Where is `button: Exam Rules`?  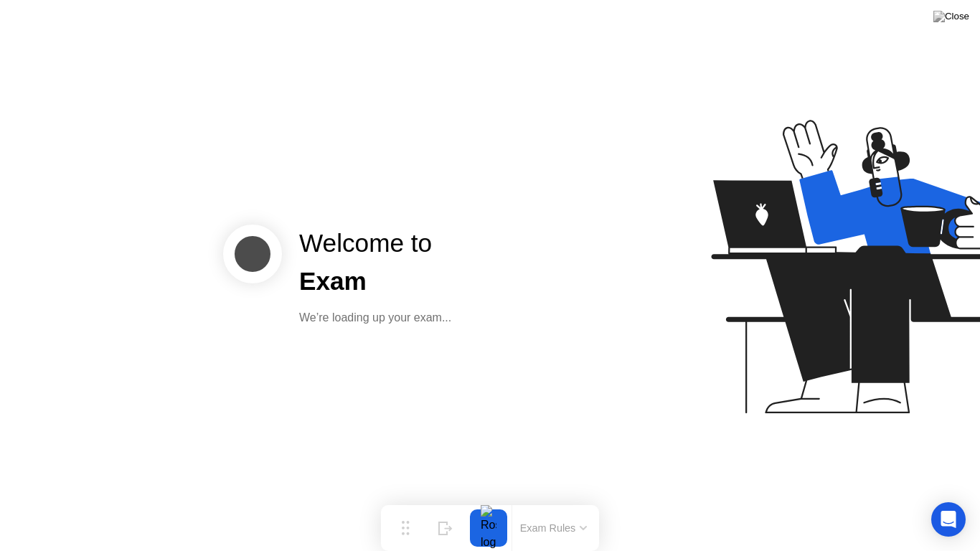
button: Exam Rules is located at coordinates (554, 528).